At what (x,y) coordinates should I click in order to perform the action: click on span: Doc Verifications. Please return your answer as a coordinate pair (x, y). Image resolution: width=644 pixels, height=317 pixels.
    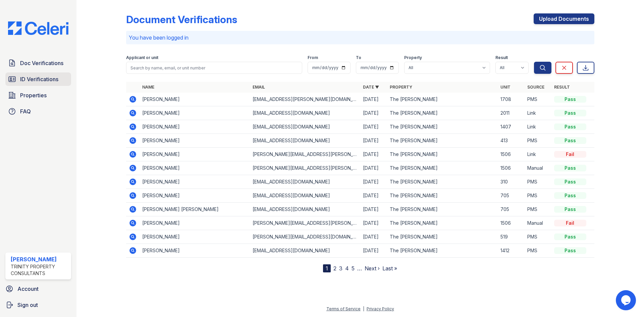
    Looking at the image, I should click on (42, 63).